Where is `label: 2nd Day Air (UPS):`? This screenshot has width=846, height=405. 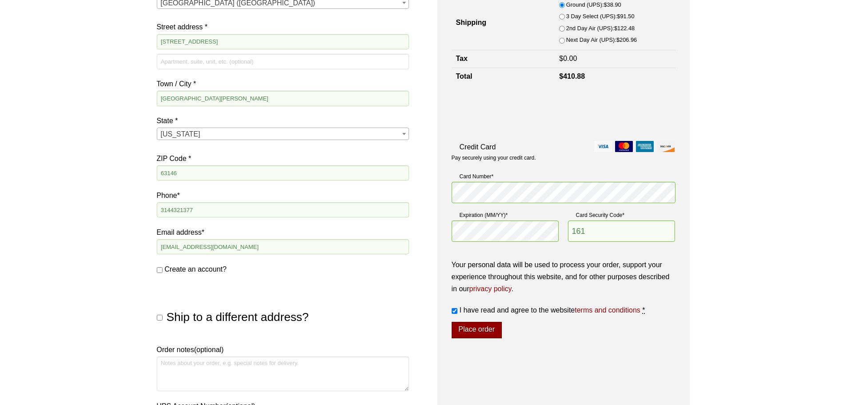 label: 2nd Day Air (UPS): is located at coordinates (601, 28).